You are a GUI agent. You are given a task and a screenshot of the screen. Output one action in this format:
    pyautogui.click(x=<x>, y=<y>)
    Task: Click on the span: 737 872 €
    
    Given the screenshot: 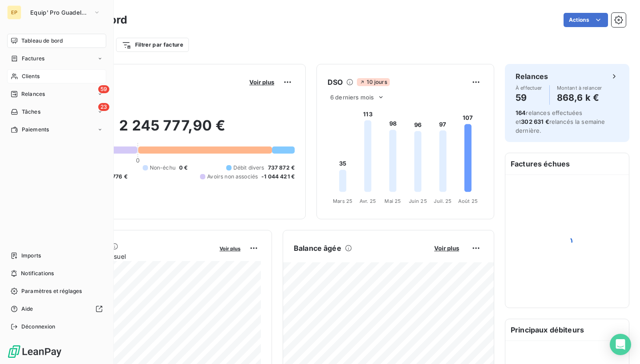 What is the action you would take?
    pyautogui.click(x=282, y=168)
    